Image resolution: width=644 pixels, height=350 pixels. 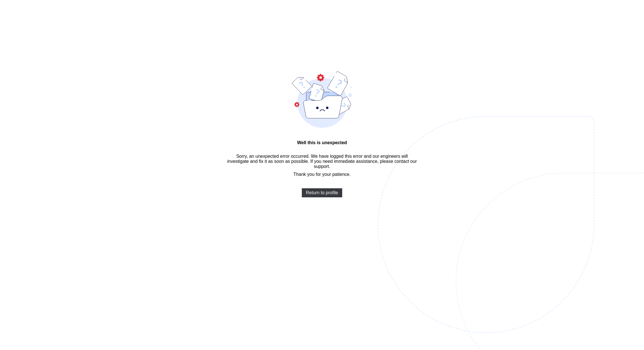 I want to click on span: Return to profile, so click(x=322, y=193).